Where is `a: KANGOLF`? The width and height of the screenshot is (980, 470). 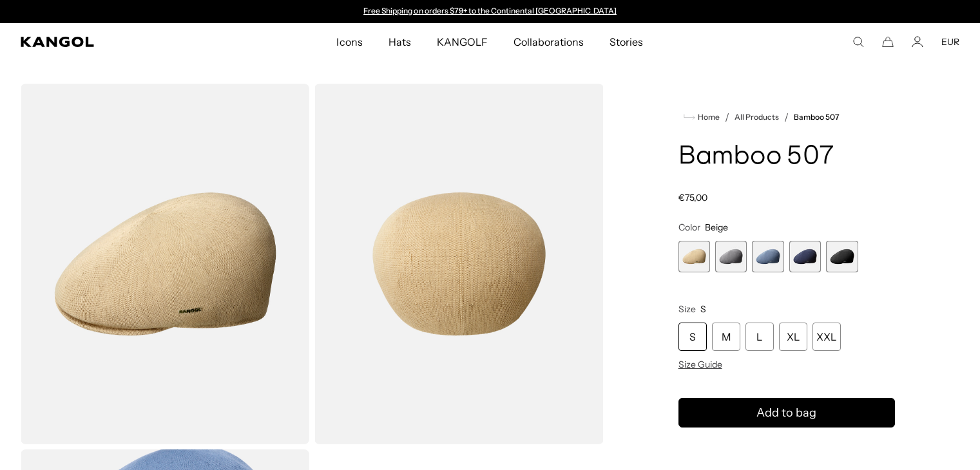
a: KANGOLF is located at coordinates (462, 42).